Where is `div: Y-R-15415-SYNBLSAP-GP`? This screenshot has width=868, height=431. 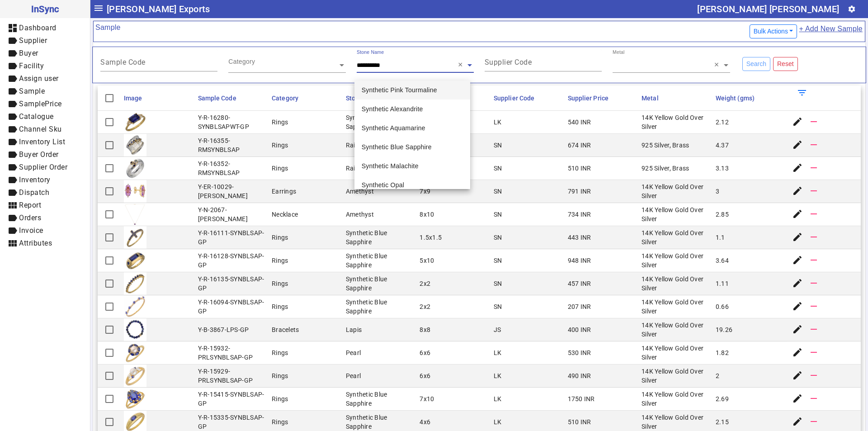
div: Y-R-15415-SYNBLSAP-GP is located at coordinates (232, 399).